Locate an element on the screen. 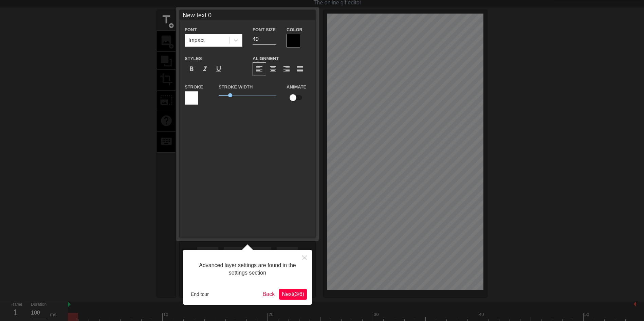 The width and height of the screenshot is (644, 321). button: Next is located at coordinates (293, 295).